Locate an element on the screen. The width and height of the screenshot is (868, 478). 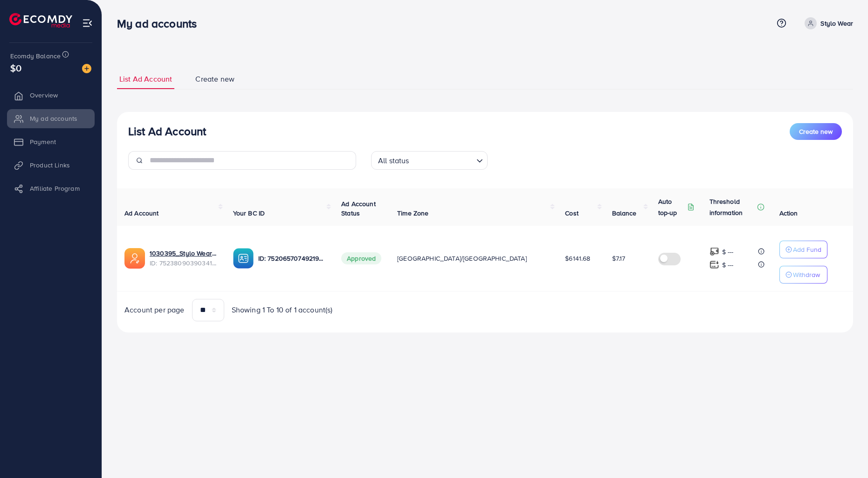
span: $7.17 is located at coordinates (619, 258).